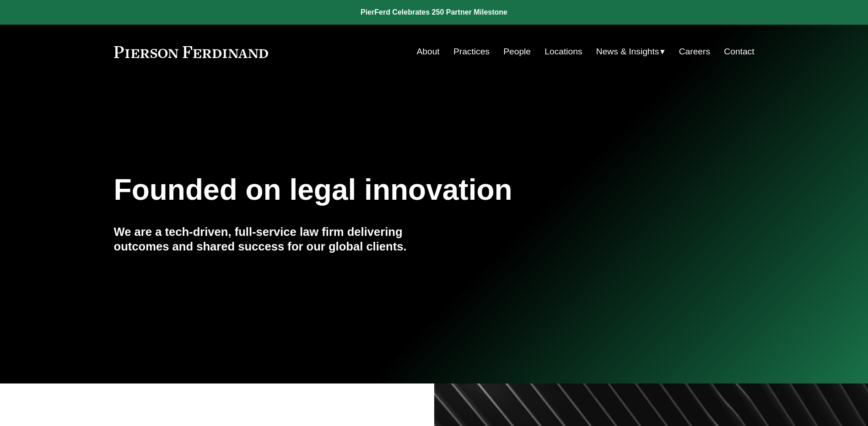 Image resolution: width=868 pixels, height=426 pixels. Describe the element at coordinates (694, 52) in the screenshot. I see `a: Careers` at that location.